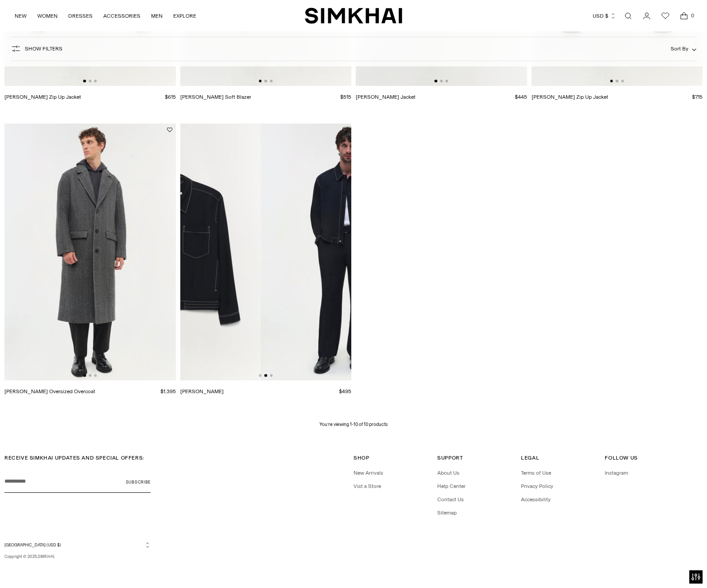 Image resolution: width=707 pixels, height=588 pixels. Describe the element at coordinates (47, 16) in the screenshot. I see `a: WOMEN` at that location.